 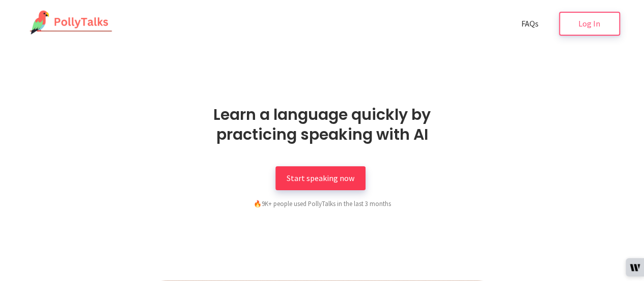 I want to click on a: Log In, so click(x=590, y=24).